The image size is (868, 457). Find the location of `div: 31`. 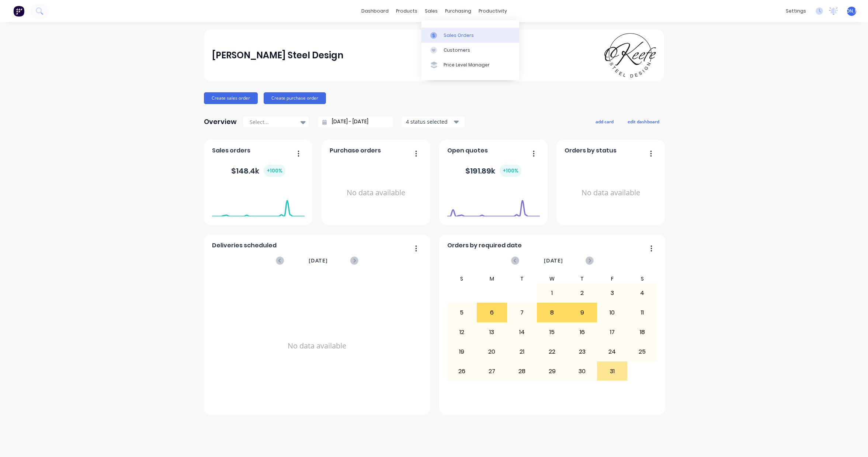

div: 31 is located at coordinates (612, 371).